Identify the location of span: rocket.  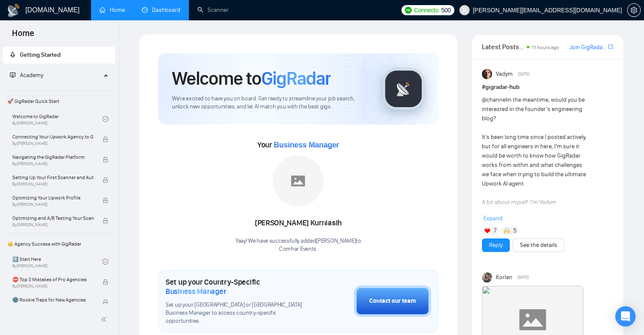
(13, 55).